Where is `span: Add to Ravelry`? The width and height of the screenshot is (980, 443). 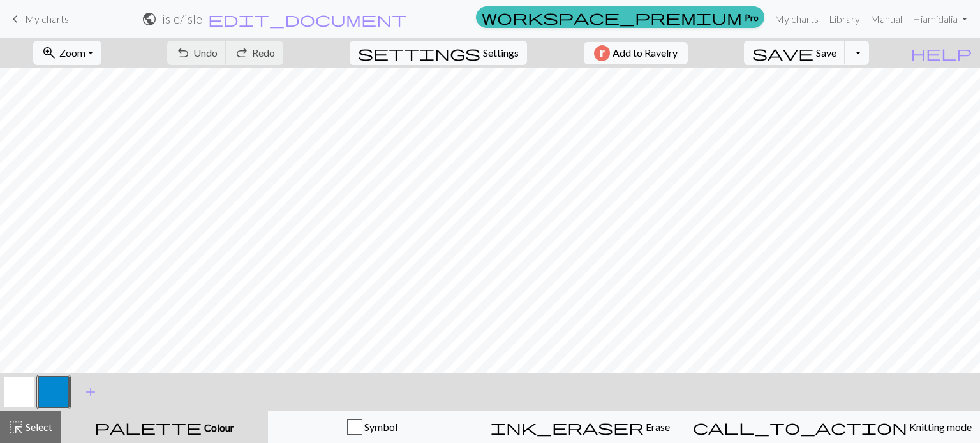 span: Add to Ravelry is located at coordinates (645, 53).